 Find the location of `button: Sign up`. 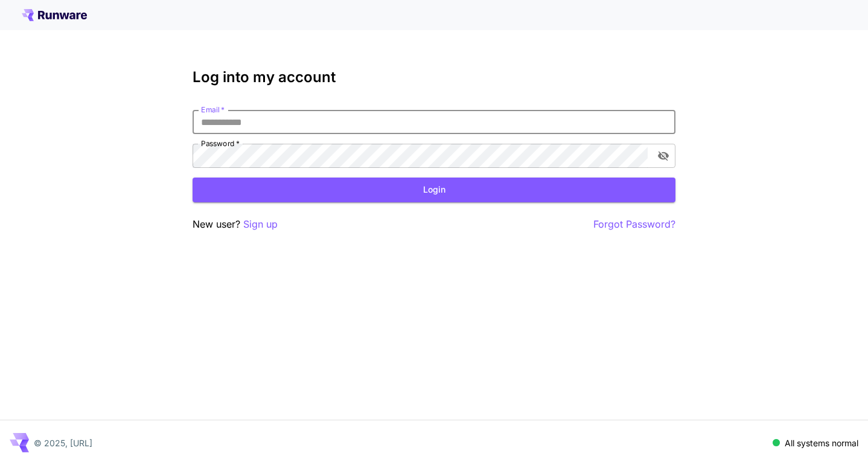

button: Sign up is located at coordinates (260, 224).